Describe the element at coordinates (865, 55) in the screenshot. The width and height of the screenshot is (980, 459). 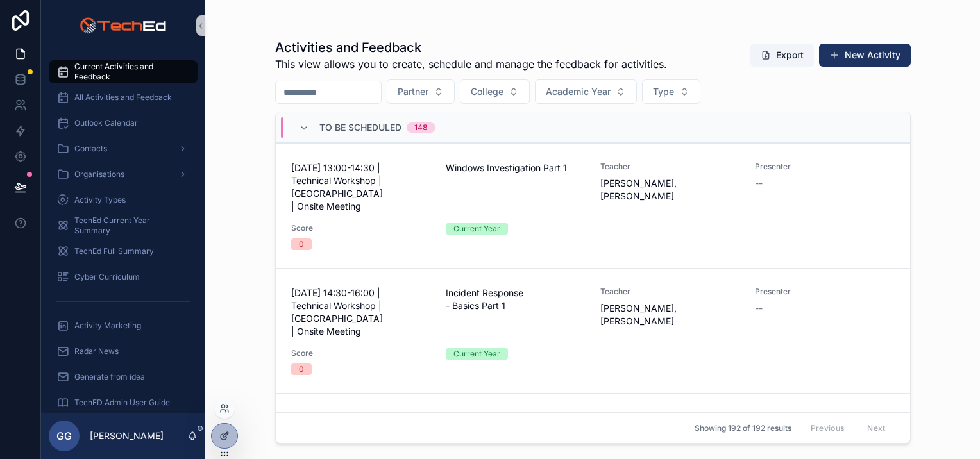
I see `button: New Activity` at that location.